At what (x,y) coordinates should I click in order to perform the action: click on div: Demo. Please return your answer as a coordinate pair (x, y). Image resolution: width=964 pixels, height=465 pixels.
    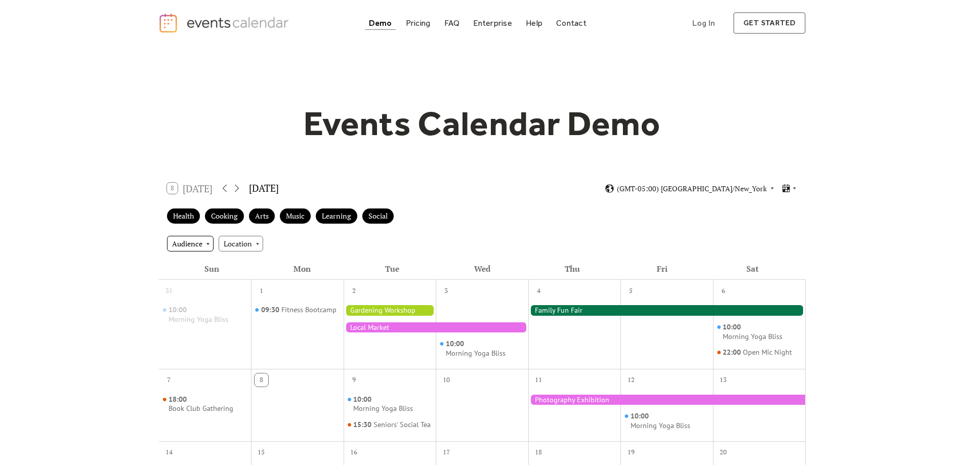
    Looking at the image, I should click on (381, 23).